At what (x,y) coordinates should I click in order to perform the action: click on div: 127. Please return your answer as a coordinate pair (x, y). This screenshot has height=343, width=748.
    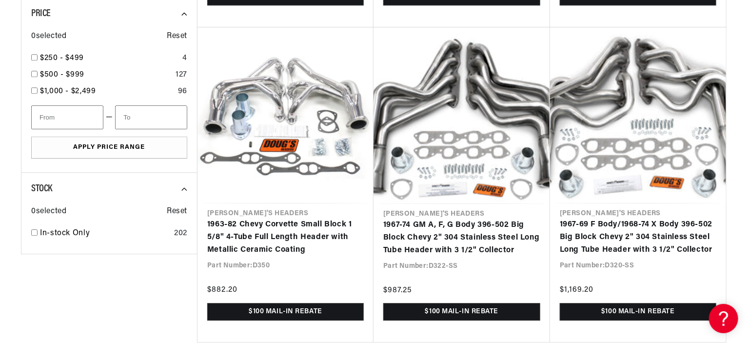
    Looking at the image, I should click on (181, 75).